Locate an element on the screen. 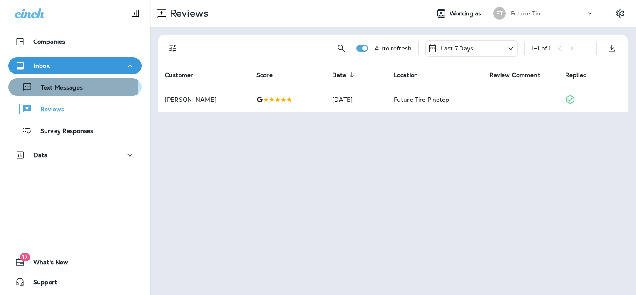 This screenshot has width=636, height=295. p: Future Tire is located at coordinates (526, 13).